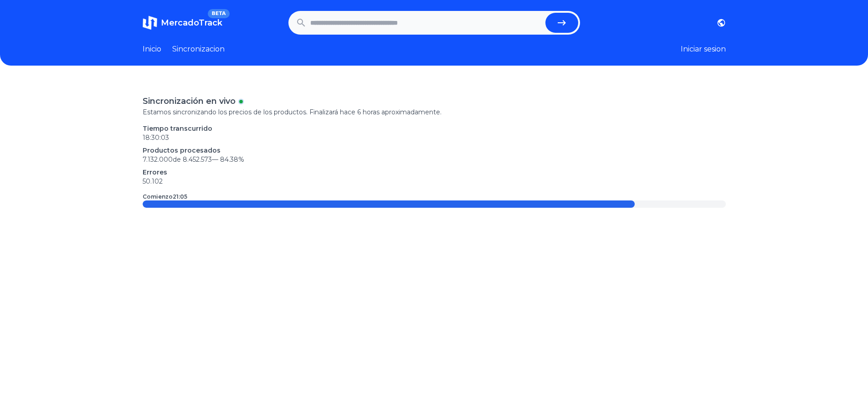 The height and width of the screenshot is (400, 868). I want to click on a: Sincronizacion, so click(198, 49).